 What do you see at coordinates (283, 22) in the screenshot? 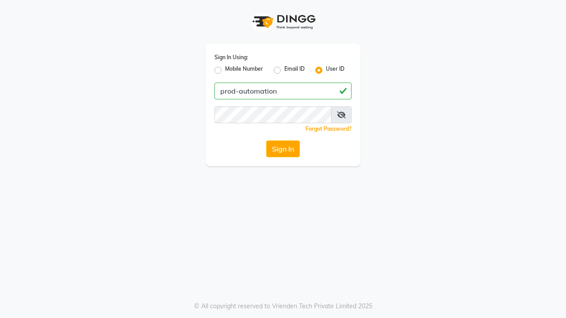
I see `img: logo1.svg` at bounding box center [283, 22].